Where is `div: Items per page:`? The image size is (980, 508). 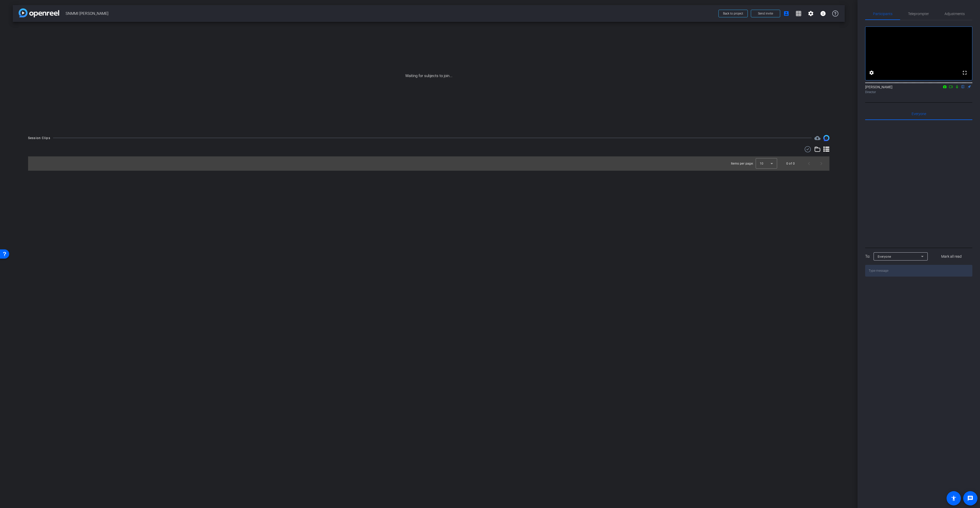 div: Items per page: is located at coordinates (742, 164).